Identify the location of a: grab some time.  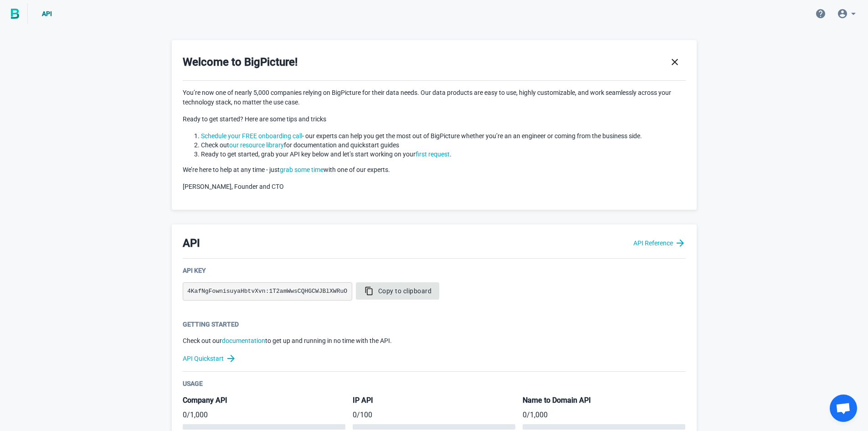
(302, 170).